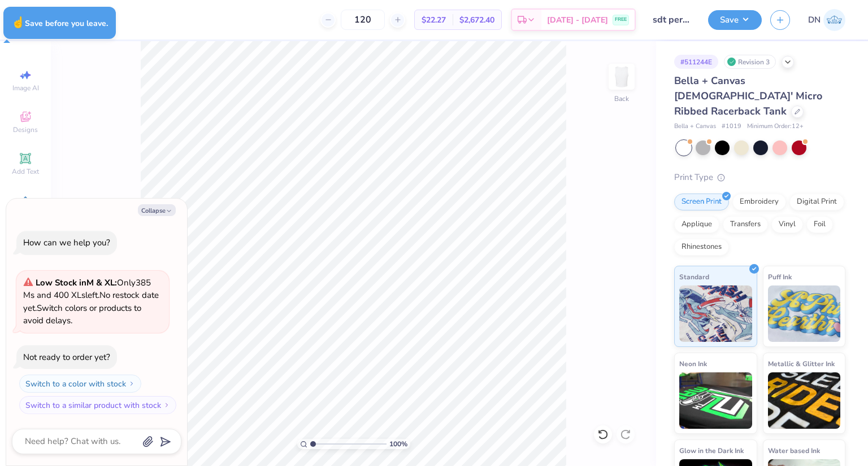 The image size is (868, 466). What do you see at coordinates (25, 88) in the screenshot?
I see `span: Image AI` at bounding box center [25, 88].